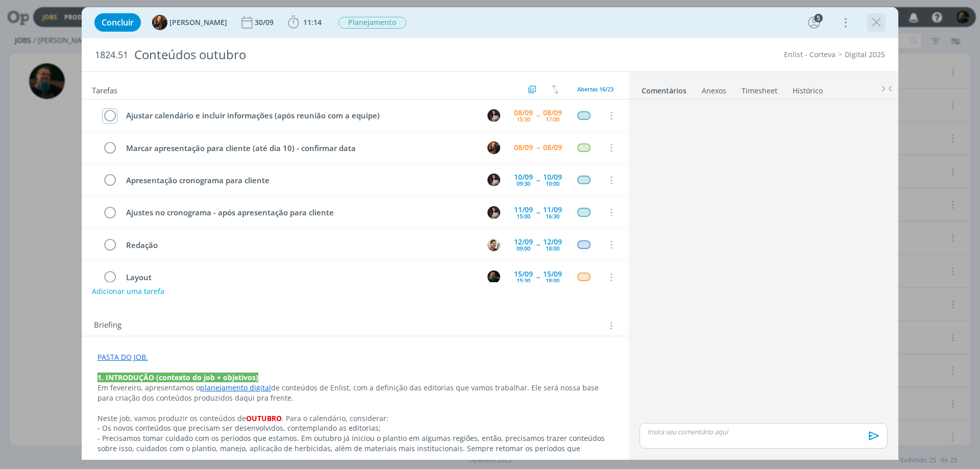  Describe the element at coordinates (493, 244) in the screenshot. I see `img: G` at that location.